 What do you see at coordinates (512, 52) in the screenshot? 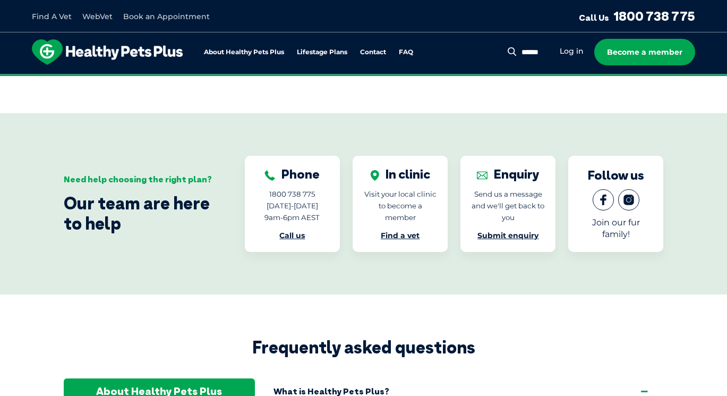
I see `button: Search` at bounding box center [512, 52].